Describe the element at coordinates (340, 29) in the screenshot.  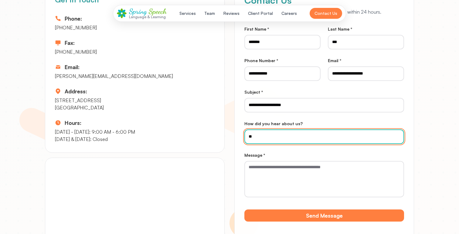
I see `label: Last Name *` at that location.